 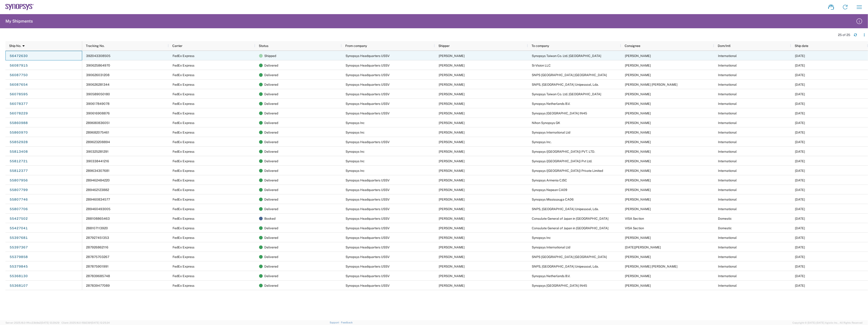 I want to click on a: 56078377, so click(x=19, y=104).